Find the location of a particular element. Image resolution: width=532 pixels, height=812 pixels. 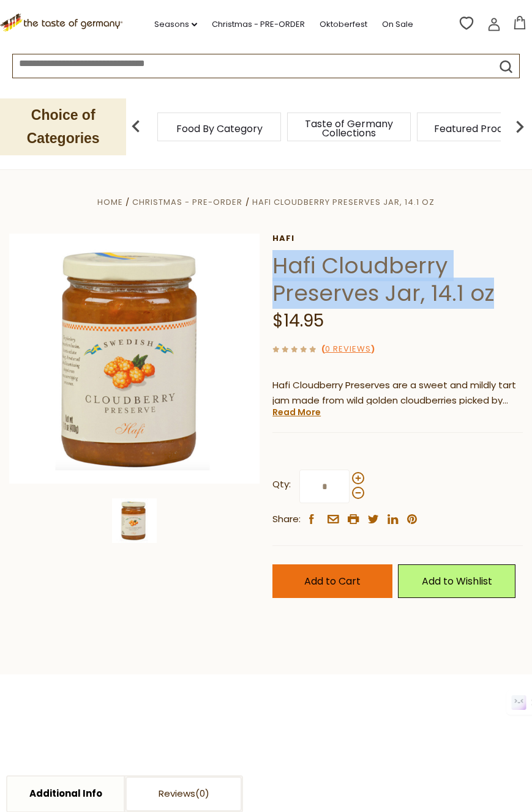

a: Hafi Cloudberry Preserves Jar, 14.1 oz is located at coordinates (344, 202).